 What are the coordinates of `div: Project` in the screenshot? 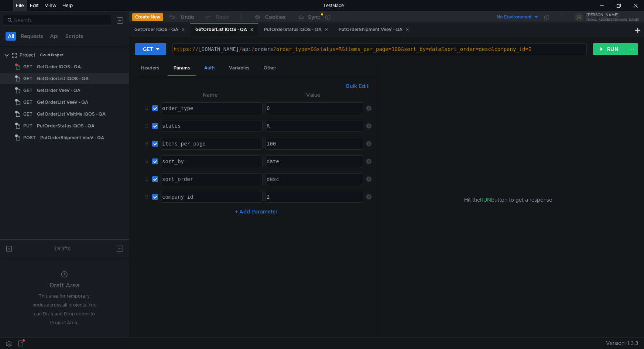 It's located at (28, 55).